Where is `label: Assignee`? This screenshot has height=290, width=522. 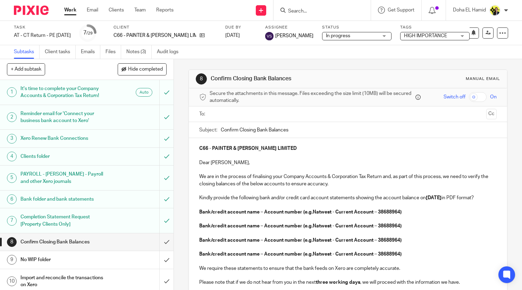
label: Assignee is located at coordinates (289, 27).